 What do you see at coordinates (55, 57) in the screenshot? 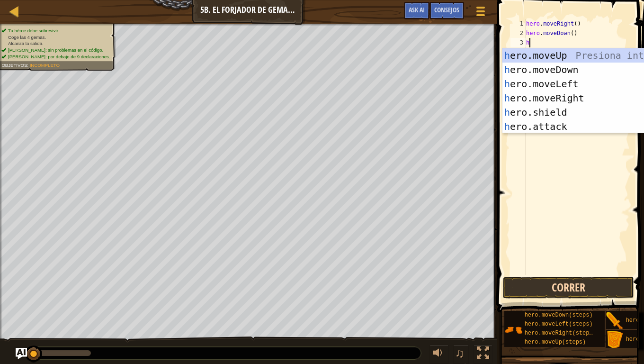
I see `li: Bono: por debajo de 9 declaraciones.` at bounding box center [55, 57].